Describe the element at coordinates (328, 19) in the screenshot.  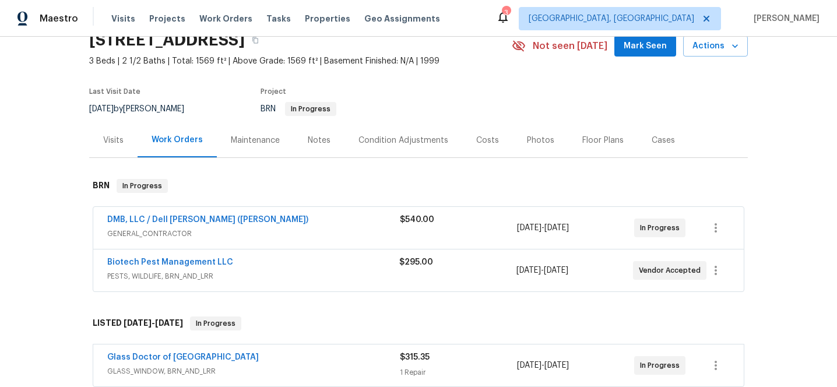
I see `span: Properties` at that location.